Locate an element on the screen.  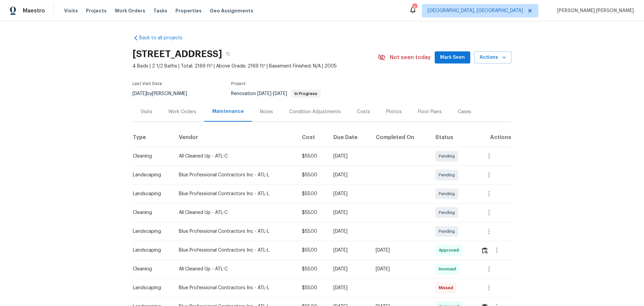
th: Actions is located at coordinates (494, 137).